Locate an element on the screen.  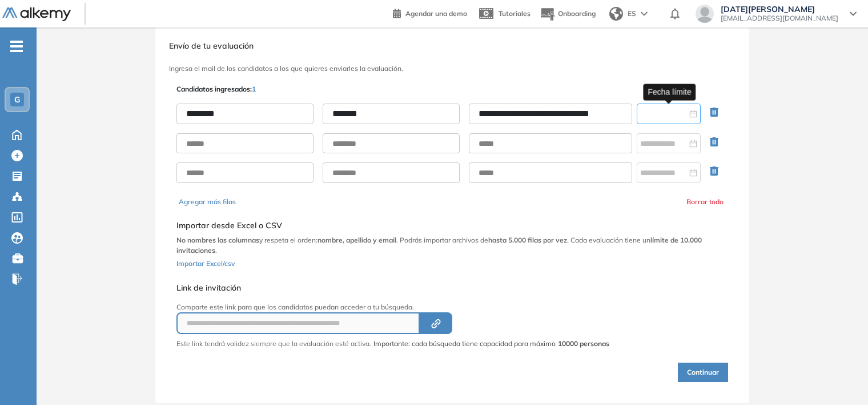
span: Importar Excel/csv is located at coordinates (206, 263).